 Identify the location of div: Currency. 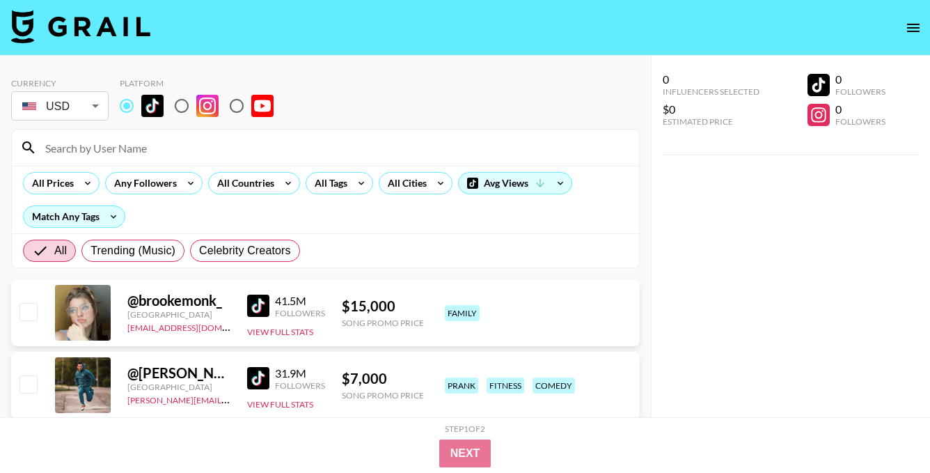
(60, 83).